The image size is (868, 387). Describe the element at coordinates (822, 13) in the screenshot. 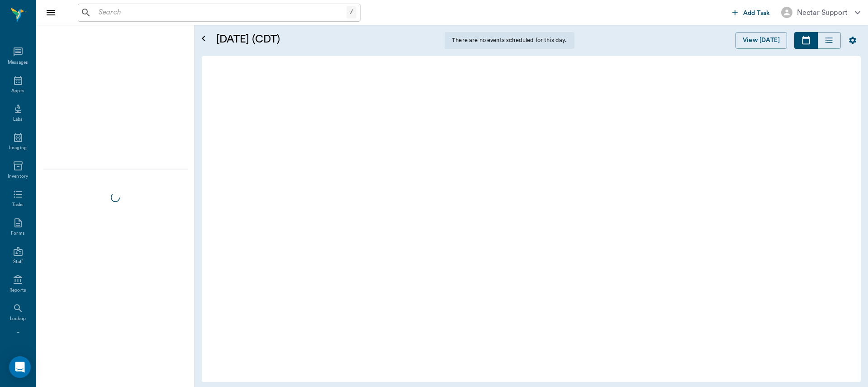

I see `div: Nectar Support` at that location.